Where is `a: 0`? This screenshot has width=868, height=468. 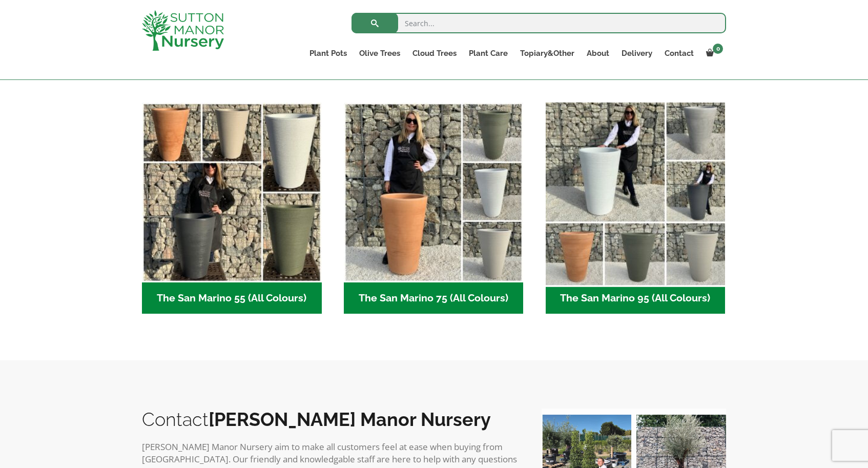
a: 0 is located at coordinates (713, 53).